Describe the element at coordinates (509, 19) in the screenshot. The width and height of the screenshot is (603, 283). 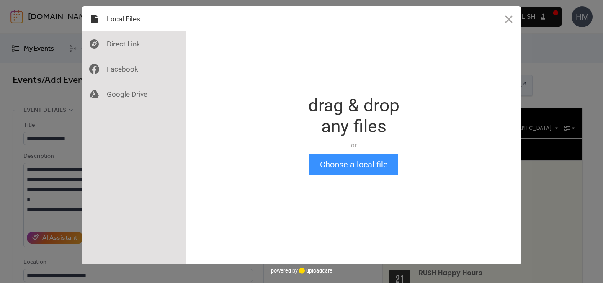
I see `button: Close` at that location.